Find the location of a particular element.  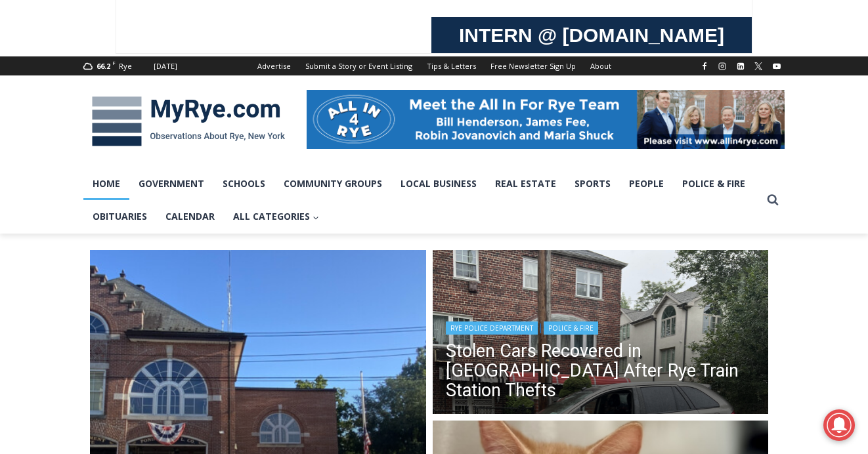

a: Tips & Letters is located at coordinates (451, 66).